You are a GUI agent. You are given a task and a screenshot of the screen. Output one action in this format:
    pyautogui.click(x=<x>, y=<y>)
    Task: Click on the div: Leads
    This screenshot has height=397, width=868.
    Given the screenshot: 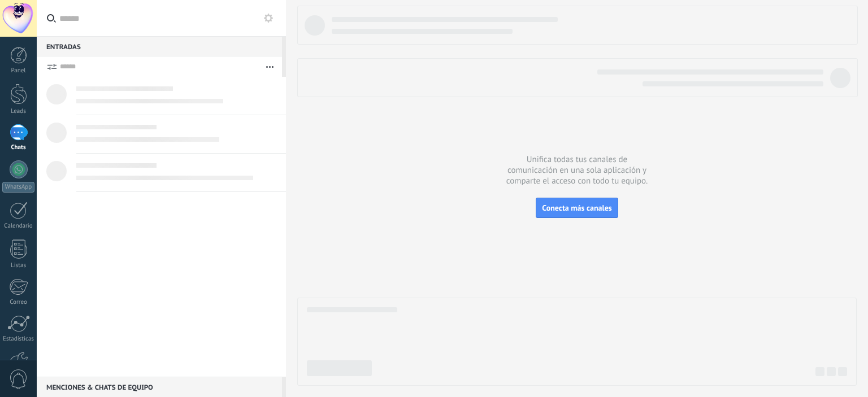 What is the action you would take?
    pyautogui.click(x=19, y=111)
    